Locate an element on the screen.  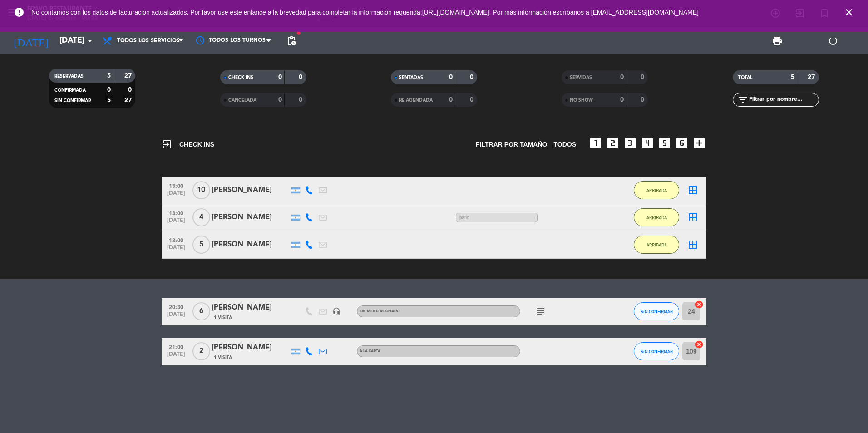
span: 4 is located at coordinates (201, 217).